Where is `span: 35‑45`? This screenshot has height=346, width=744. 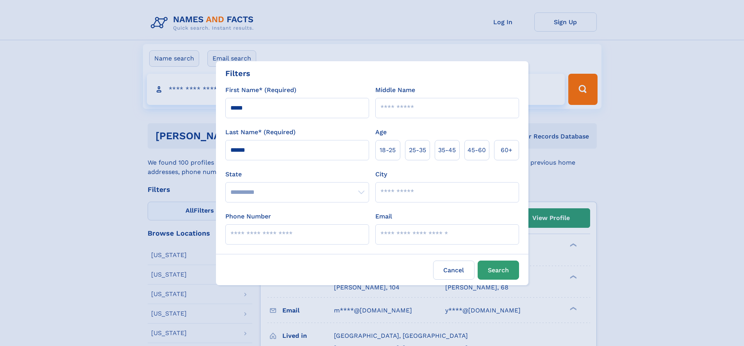 span: 35‑45 is located at coordinates (447, 150).